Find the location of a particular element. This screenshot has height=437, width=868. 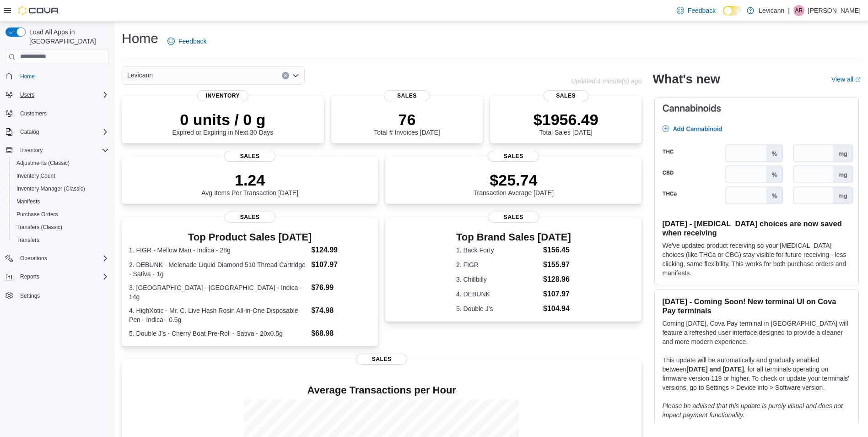

a: Transfers (Classic) is located at coordinates (40, 227).